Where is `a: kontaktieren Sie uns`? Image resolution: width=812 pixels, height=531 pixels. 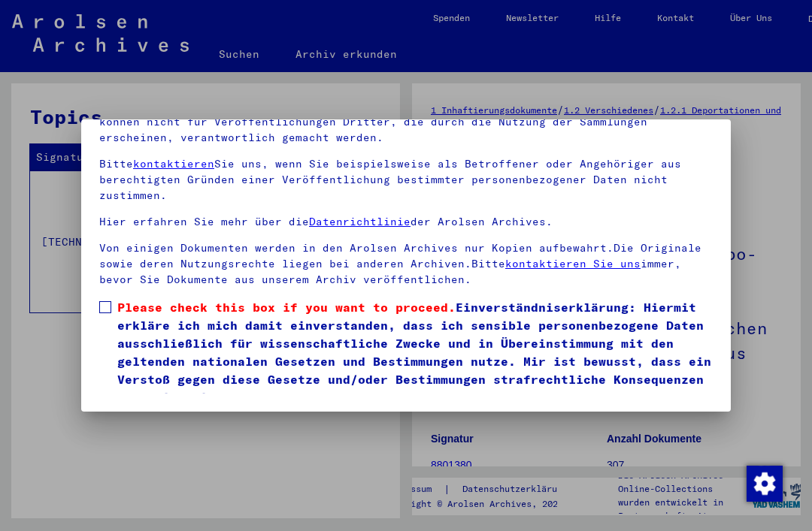
a: kontaktieren Sie uns is located at coordinates (573, 264).